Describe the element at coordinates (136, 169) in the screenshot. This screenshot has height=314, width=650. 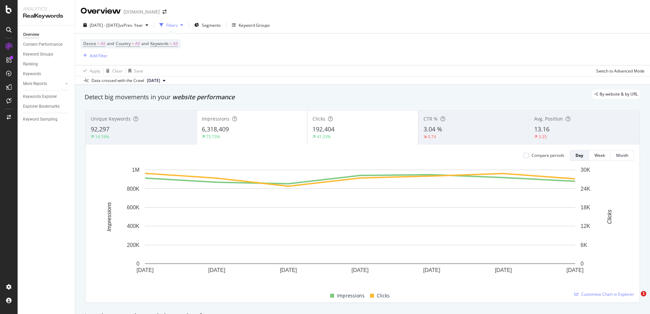
I see `text: 1M` at that location.